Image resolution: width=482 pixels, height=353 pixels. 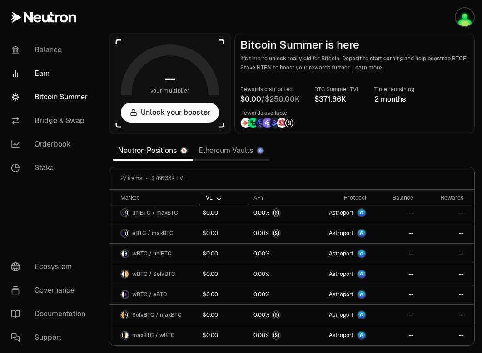 I want to click on a: Neutron Positions, so click(x=153, y=151).